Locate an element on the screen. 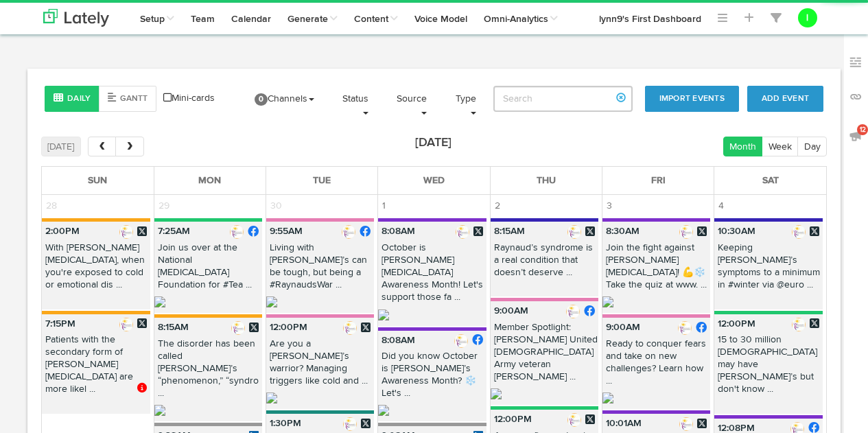 This screenshot has height=433, width=868. button: l is located at coordinates (807, 18).